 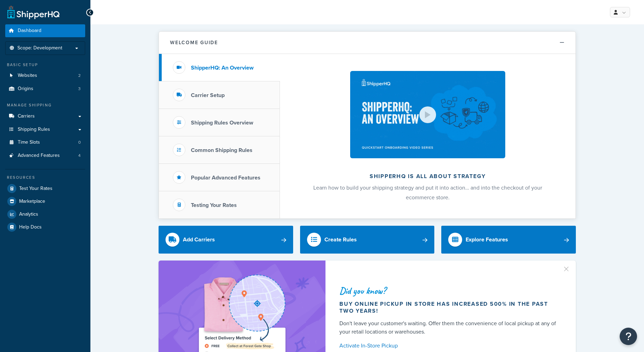 What do you see at coordinates (36, 188) in the screenshot?
I see `span: Test Your Rates` at bounding box center [36, 188].